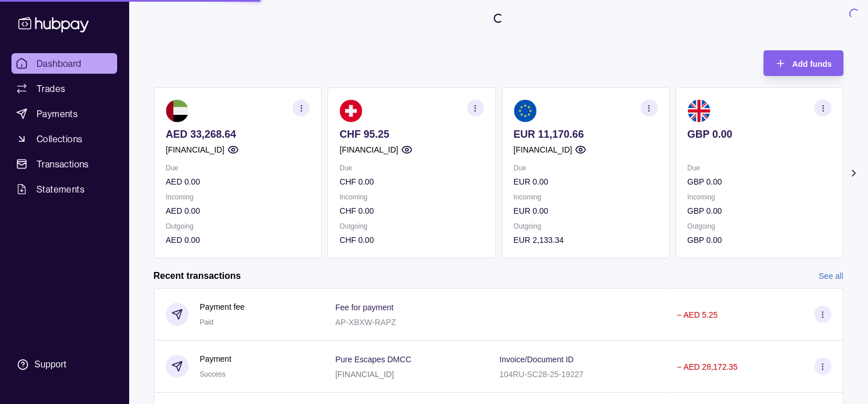 The image size is (868, 404). I want to click on span: Statements, so click(60, 189).